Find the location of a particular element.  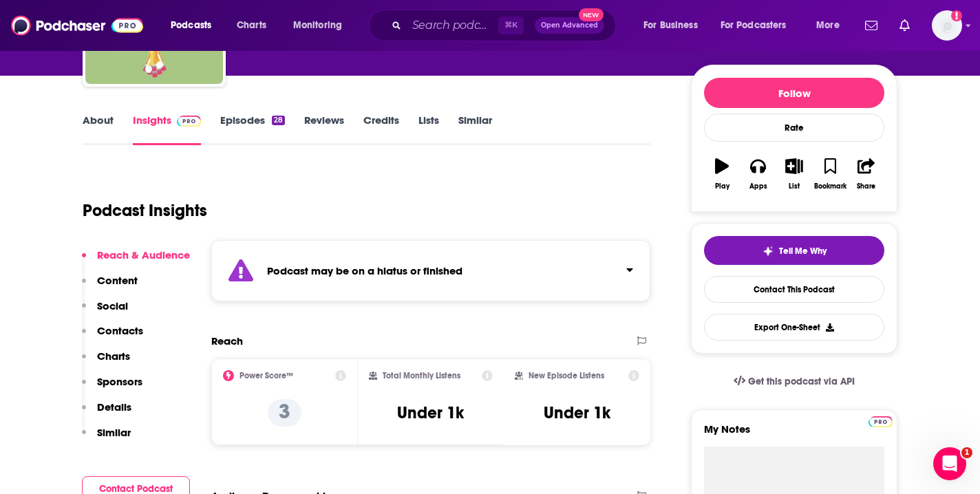

p: 3 is located at coordinates (284, 413).